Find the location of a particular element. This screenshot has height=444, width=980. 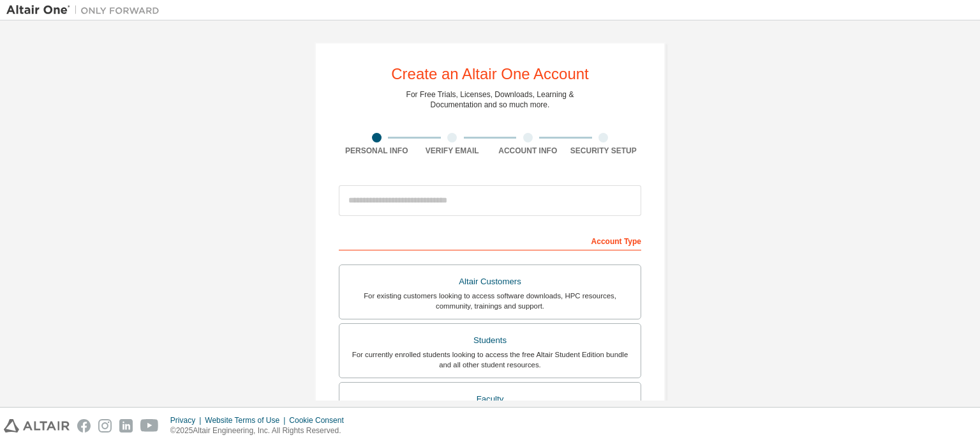

div: Security Setup is located at coordinates (604, 151).